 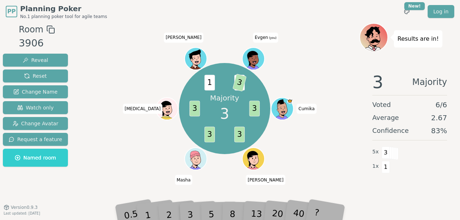 What do you see at coordinates (35, 139) in the screenshot?
I see `button: Request a feature` at bounding box center [35, 139].